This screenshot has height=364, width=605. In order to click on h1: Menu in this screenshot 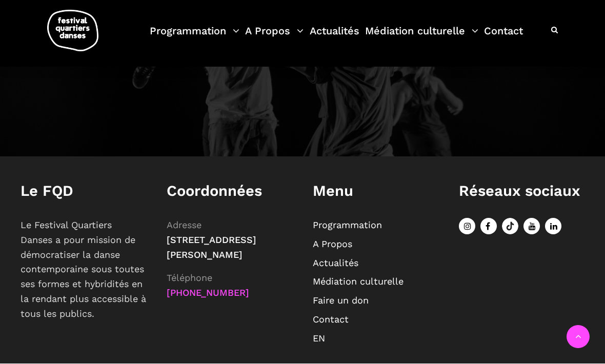, I will do `click(376, 191)`.